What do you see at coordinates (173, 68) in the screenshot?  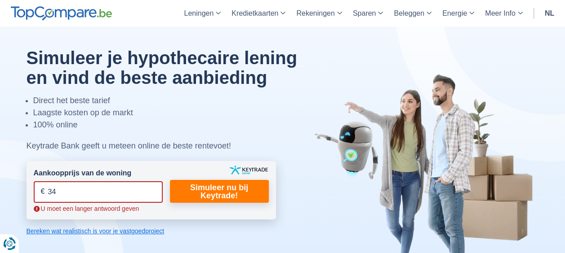 I see `h1: Simuleer je hypothecaire lening en vind de beste aanbieding` at bounding box center [173, 68].